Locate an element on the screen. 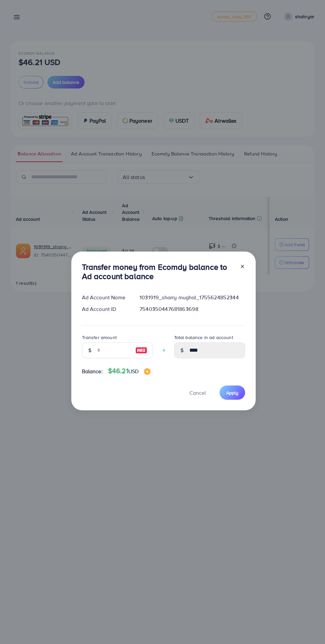  label: Total balance in ad account is located at coordinates (204, 337).